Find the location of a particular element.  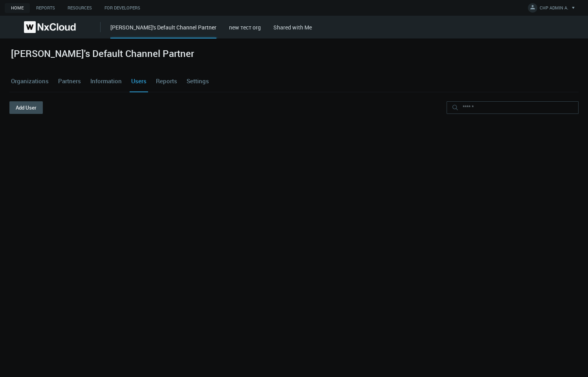

img: Nx Cloud logo is located at coordinates (50, 27).